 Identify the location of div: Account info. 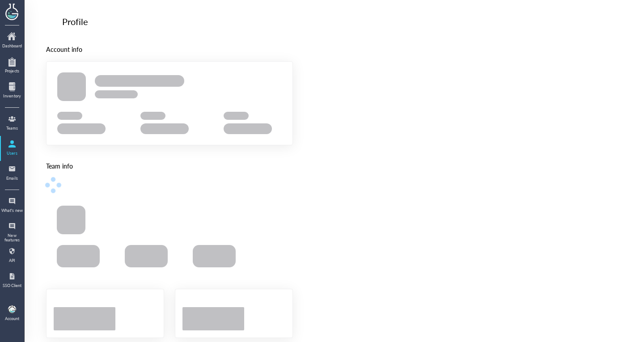
(169, 49).